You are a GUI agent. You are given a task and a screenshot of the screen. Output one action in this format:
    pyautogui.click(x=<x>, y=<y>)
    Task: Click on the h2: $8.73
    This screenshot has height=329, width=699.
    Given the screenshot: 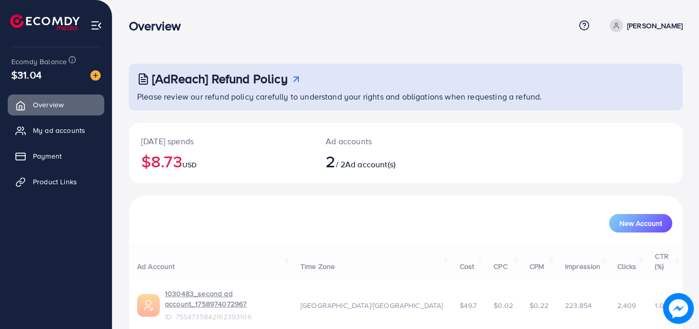 What is the action you would take?
    pyautogui.click(x=221, y=161)
    